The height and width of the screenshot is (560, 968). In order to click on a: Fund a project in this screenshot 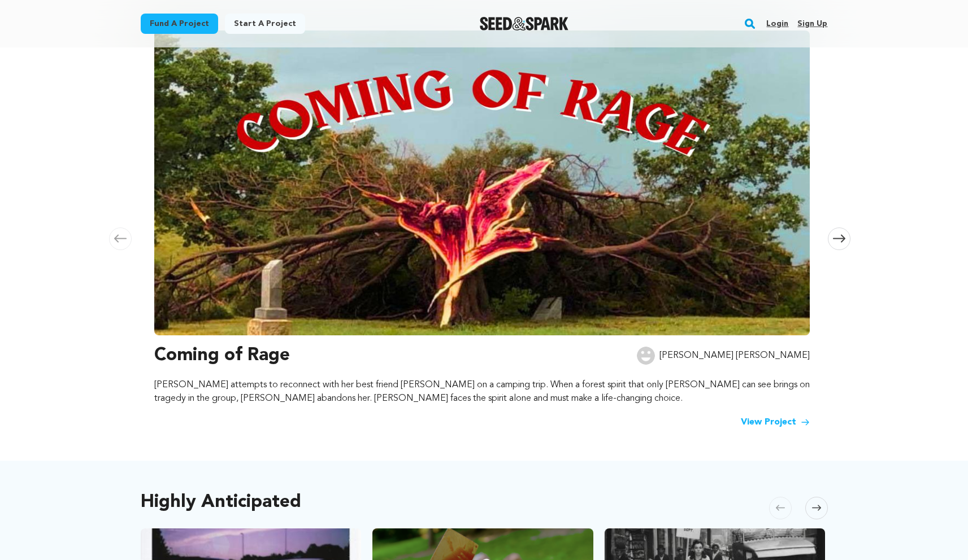, I will do `click(179, 24)`.